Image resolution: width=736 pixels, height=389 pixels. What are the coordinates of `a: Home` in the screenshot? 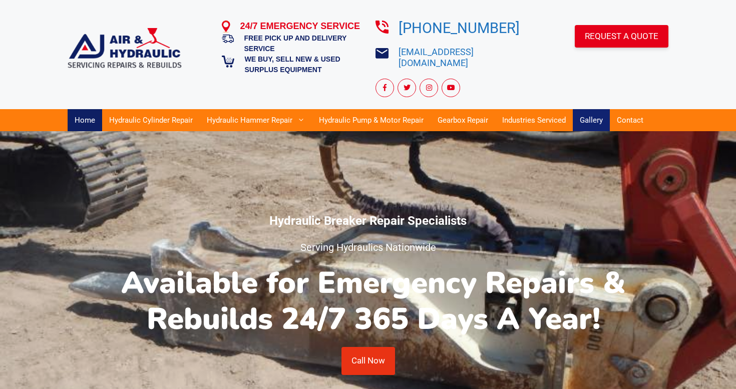 It's located at (85, 120).